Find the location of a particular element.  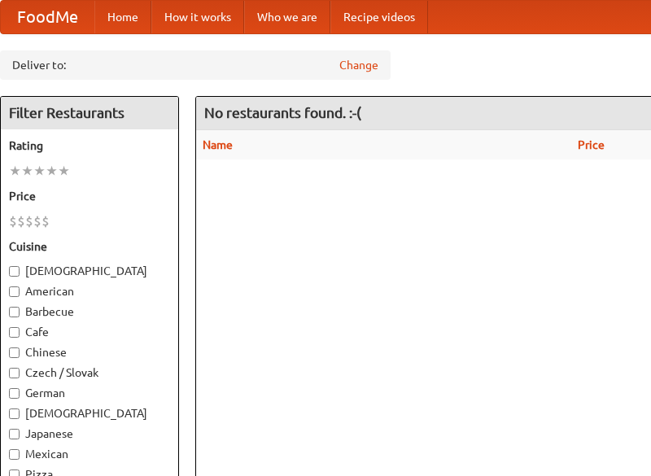

h5: Cuisine is located at coordinates (89, 246).